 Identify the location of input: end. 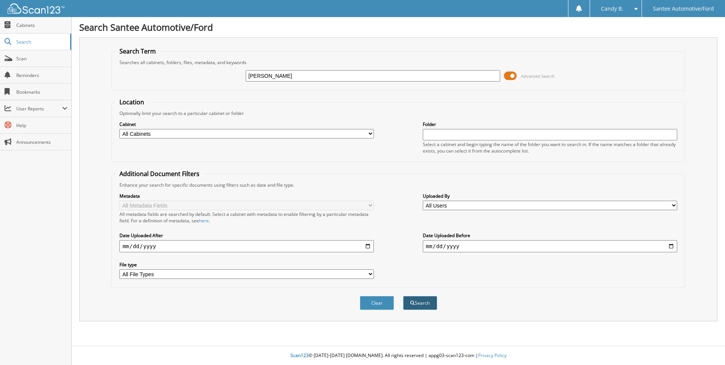
(550, 246).